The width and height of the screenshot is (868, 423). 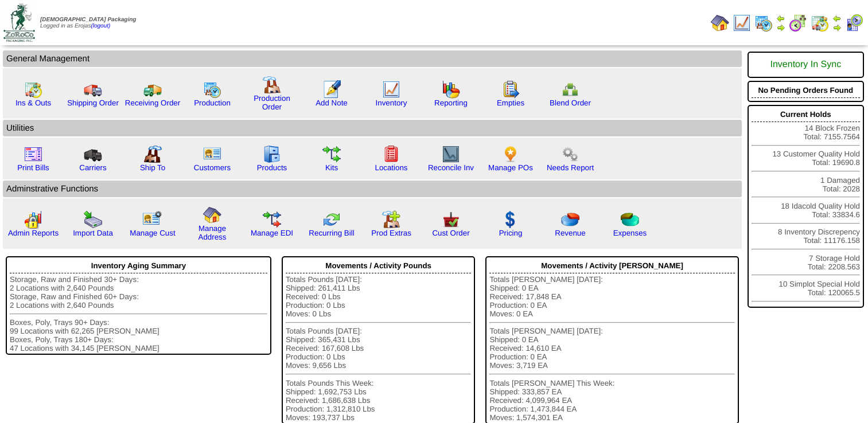 What do you see at coordinates (332, 220) in the screenshot?
I see `img: reconcile.gif` at bounding box center [332, 220].